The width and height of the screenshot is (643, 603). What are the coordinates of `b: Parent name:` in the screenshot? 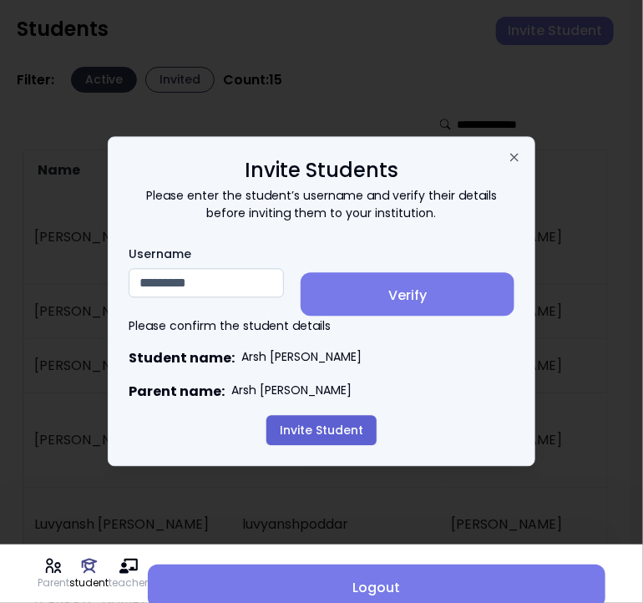 It's located at (176, 392).